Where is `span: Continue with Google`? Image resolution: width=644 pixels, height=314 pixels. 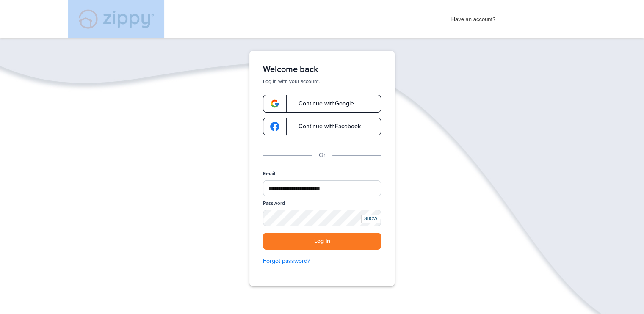
span: Continue with Google is located at coordinates (322, 103).